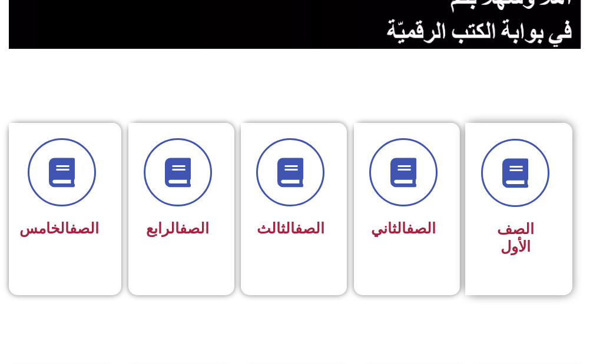 The height and width of the screenshot is (364, 593). I want to click on span: الثالث, so click(290, 228).